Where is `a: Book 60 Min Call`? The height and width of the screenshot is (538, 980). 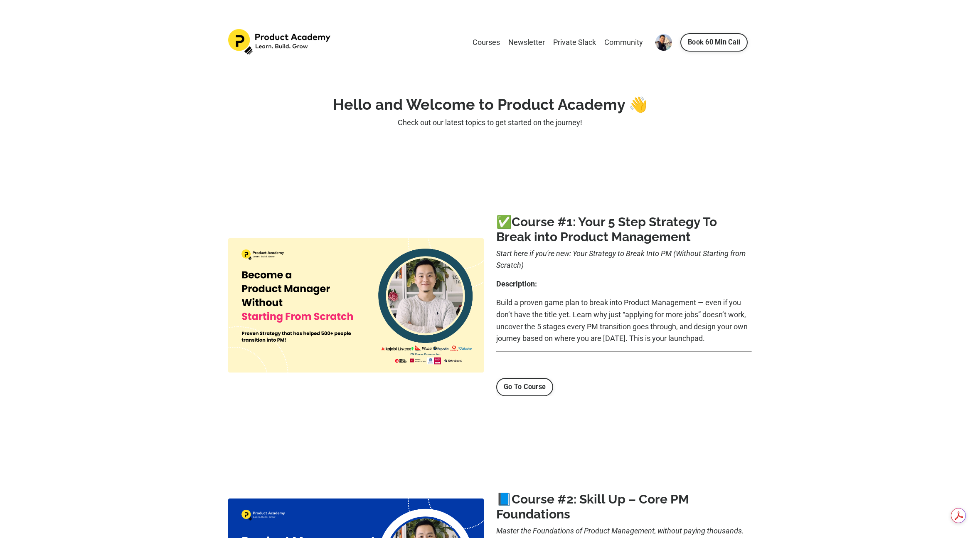
a: Book 60 Min Call is located at coordinates (714, 42).